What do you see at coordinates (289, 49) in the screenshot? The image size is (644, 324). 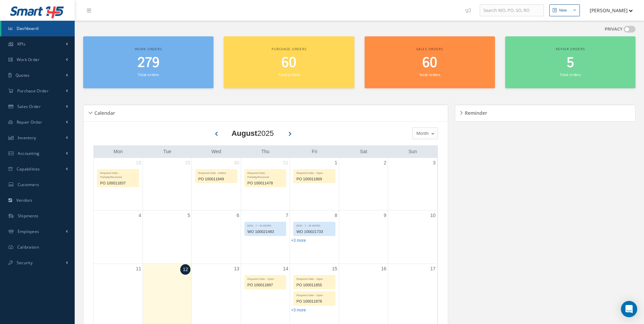 I see `span: Purchase orders` at bounding box center [289, 49].